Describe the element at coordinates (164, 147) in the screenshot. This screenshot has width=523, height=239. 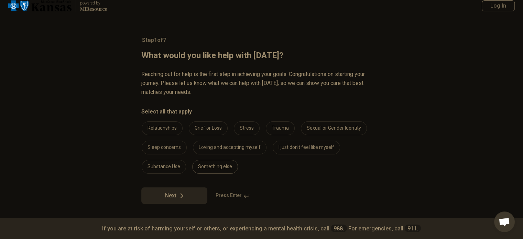
I see `div: Sleep concerns` at that location.